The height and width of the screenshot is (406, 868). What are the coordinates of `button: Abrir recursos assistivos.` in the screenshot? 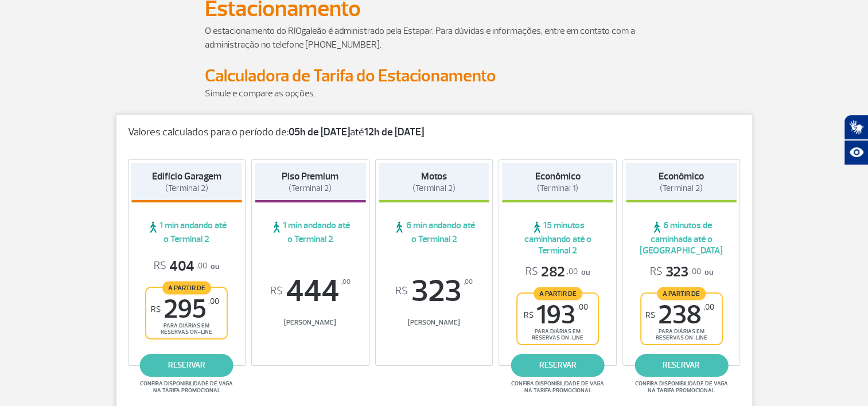 It's located at (856, 153).